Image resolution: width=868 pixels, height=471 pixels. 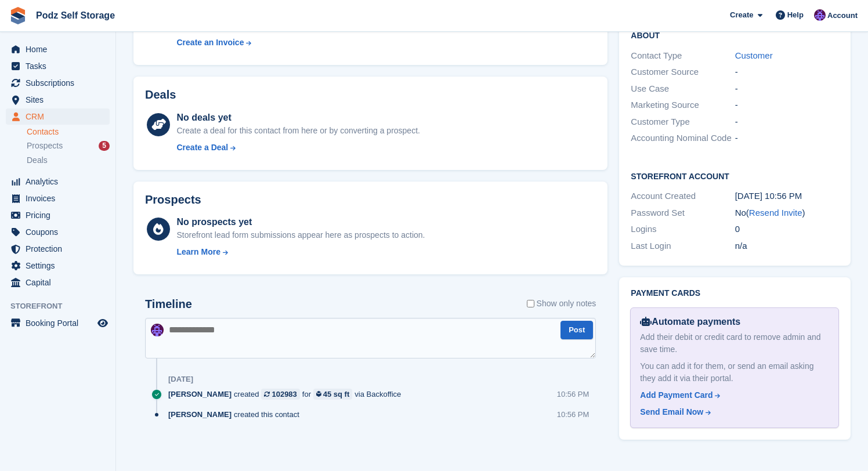 I want to click on span: Create, so click(x=741, y=15).